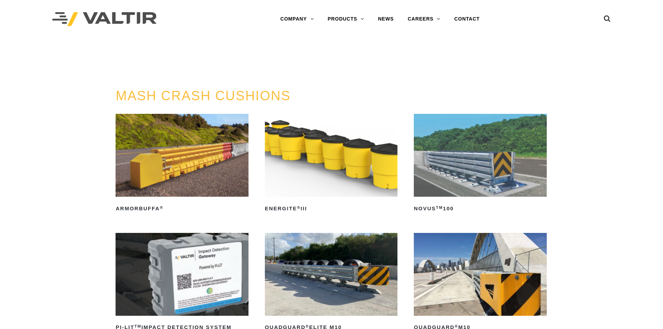  What do you see at coordinates (480, 208) in the screenshot?
I see `h2: NOVUS 100` at bounding box center [480, 208].